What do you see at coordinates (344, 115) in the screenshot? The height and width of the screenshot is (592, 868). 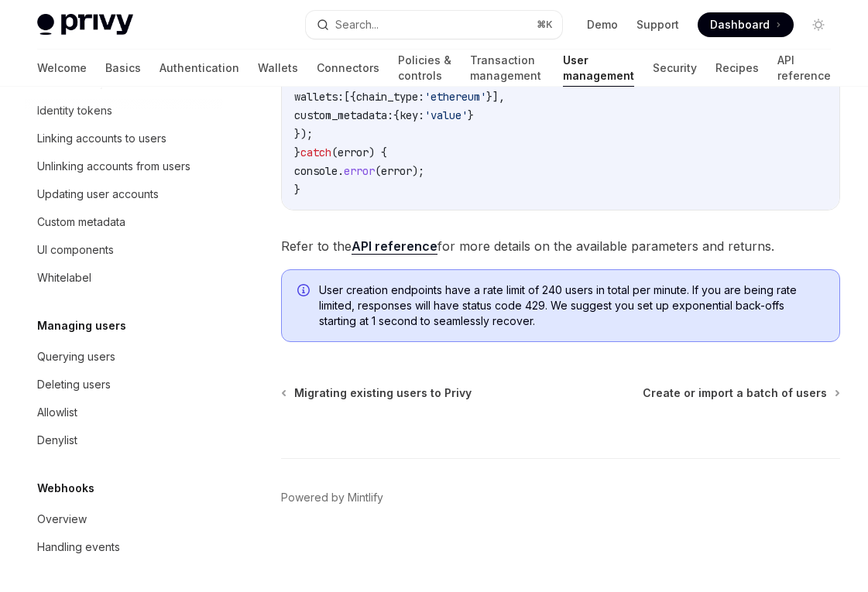 I see `span: custom_metadata:` at bounding box center [344, 115].